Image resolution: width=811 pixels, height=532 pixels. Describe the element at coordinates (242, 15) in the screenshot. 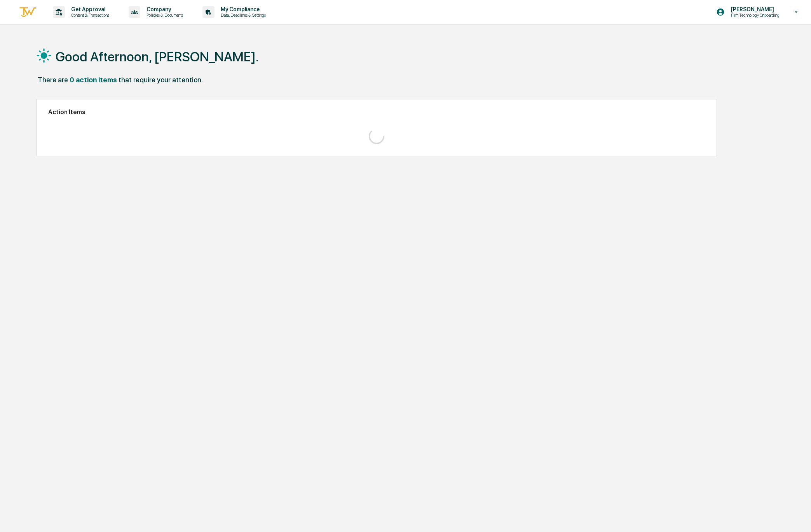

I see `p: Data, Deadlines & Settings` at that location.